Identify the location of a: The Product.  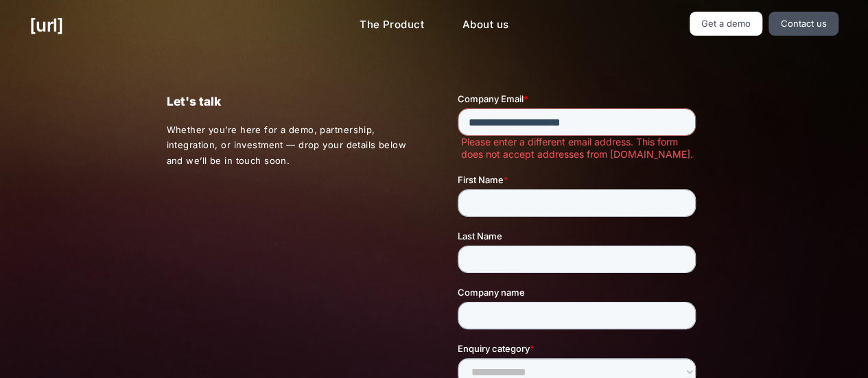
(391, 24).